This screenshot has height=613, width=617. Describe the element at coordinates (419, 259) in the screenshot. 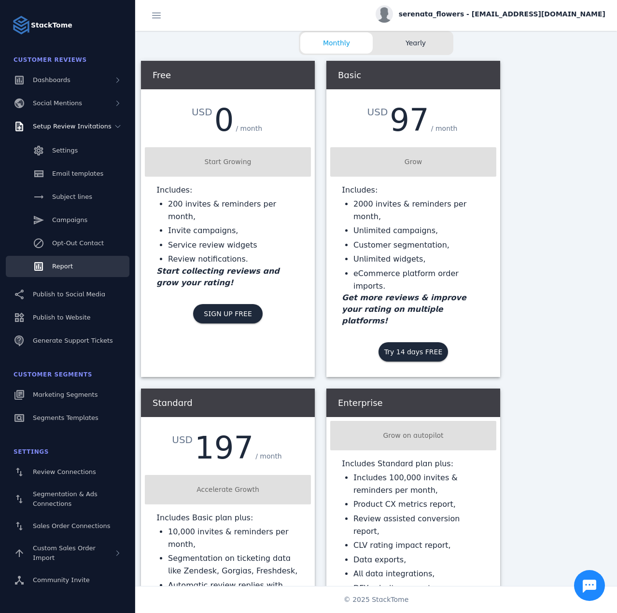

I see `li: Unlimited widgets,` at that location.